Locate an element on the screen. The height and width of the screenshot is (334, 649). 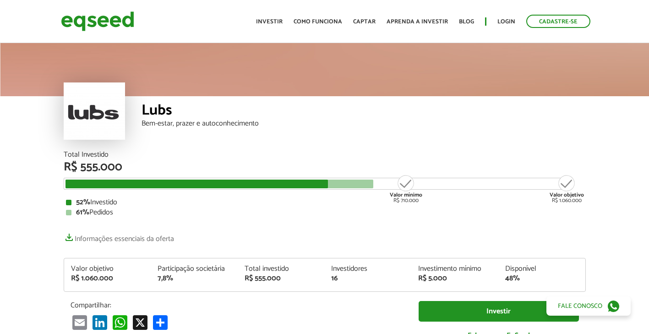
div: Total Investido is located at coordinates (325, 155).